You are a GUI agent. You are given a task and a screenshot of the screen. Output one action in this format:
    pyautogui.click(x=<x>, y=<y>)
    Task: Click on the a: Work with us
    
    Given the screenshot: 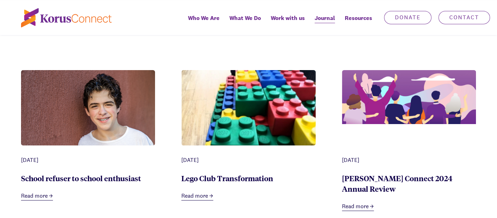 What is the action you would take?
    pyautogui.click(x=288, y=22)
    